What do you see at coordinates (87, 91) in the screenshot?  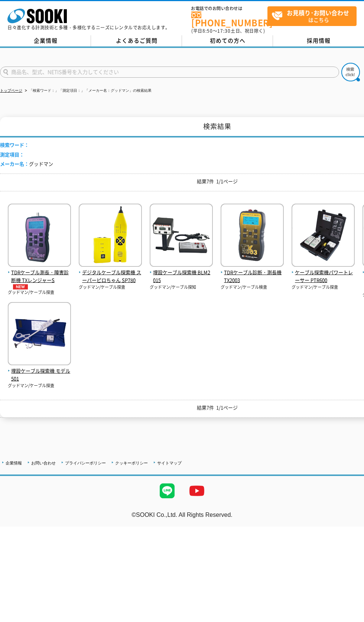 I see `li: 「検索ワード：」「測定項目：」「メーカー名：グッドマン」の検索結果` at bounding box center [87, 91].